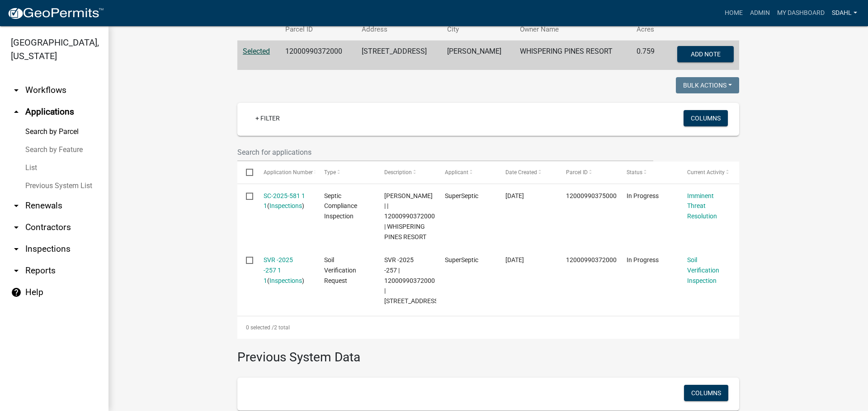 The height and width of the screenshot is (411, 868). What do you see at coordinates (285, 173) in the screenshot?
I see `datatable-header-cell: Application Number` at bounding box center [285, 173].